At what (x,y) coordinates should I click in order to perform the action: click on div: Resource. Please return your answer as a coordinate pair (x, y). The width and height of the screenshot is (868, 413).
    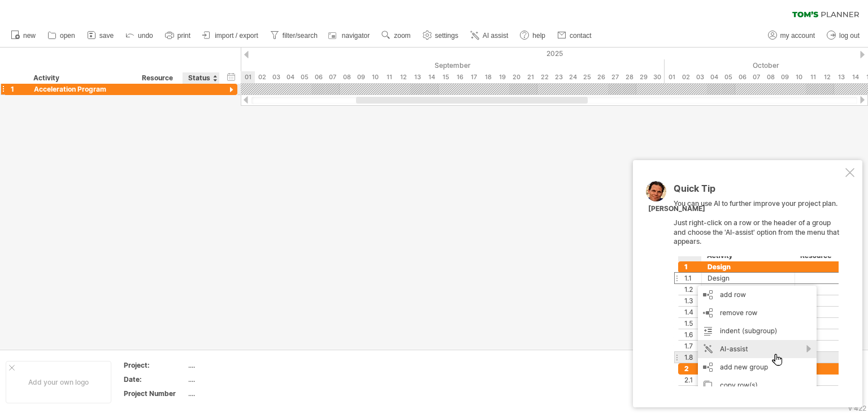
    Looking at the image, I should click on (159, 78).